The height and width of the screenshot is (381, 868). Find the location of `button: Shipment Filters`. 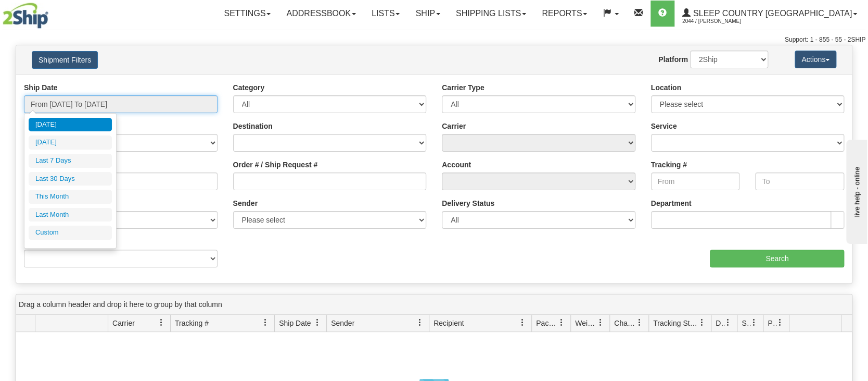

button: Shipment Filters is located at coordinates (65, 60).